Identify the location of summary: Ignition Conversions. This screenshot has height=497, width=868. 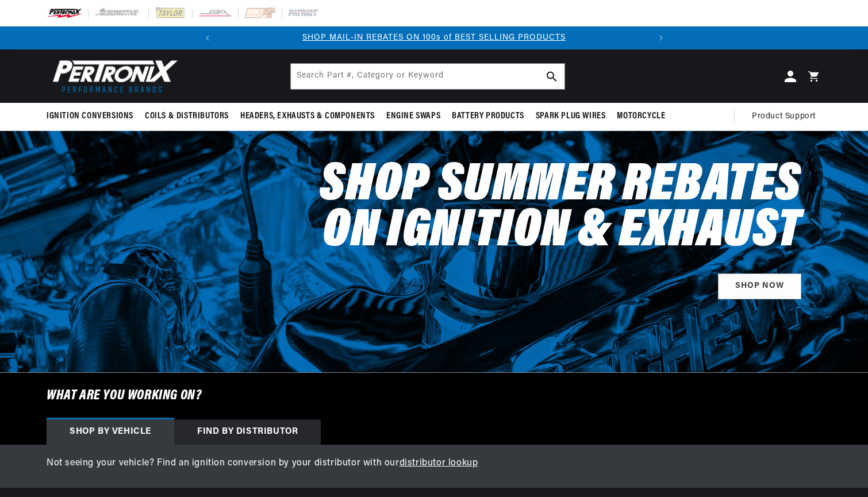
(93, 116).